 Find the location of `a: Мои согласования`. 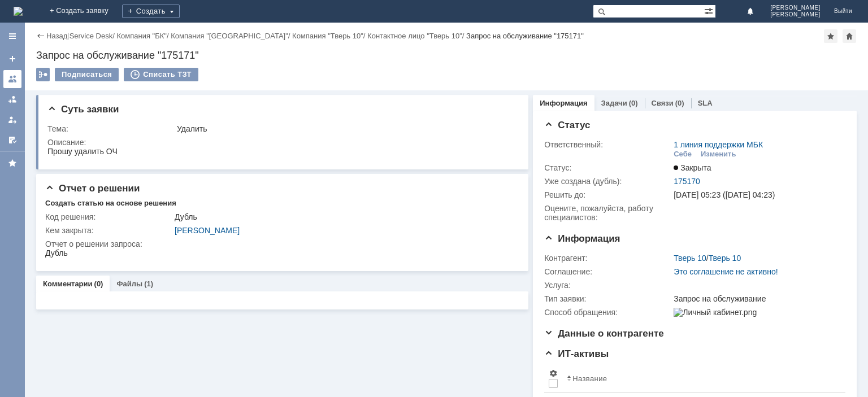

a: Мои согласования is located at coordinates (12, 140).